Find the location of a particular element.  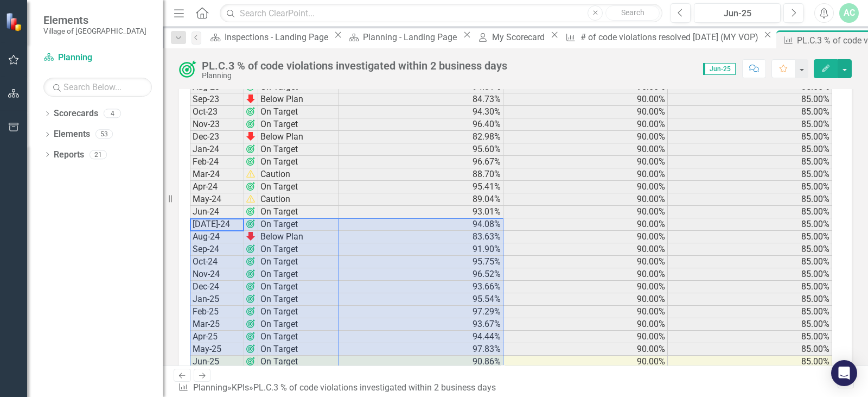

button: Jun-25 is located at coordinates (737, 13).